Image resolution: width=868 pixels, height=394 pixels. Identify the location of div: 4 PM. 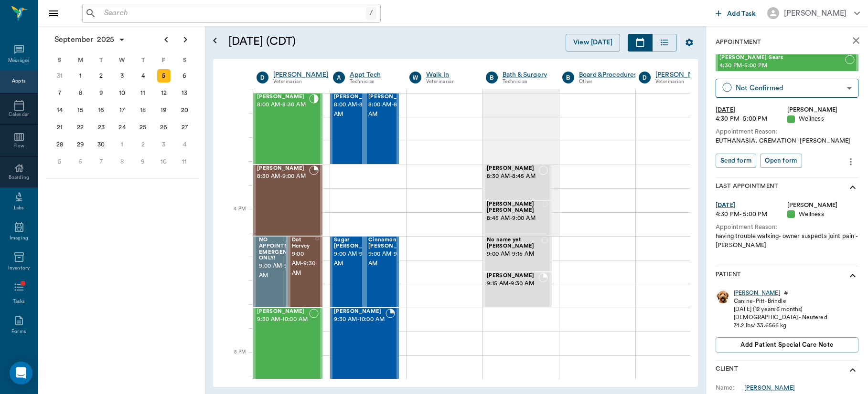
(233, 217).